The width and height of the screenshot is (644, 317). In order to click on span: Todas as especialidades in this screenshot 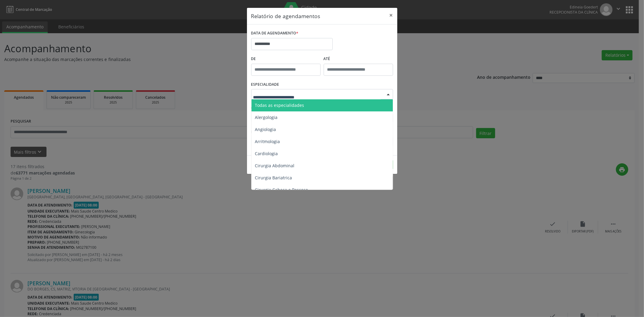, I will do `click(279, 105)`.